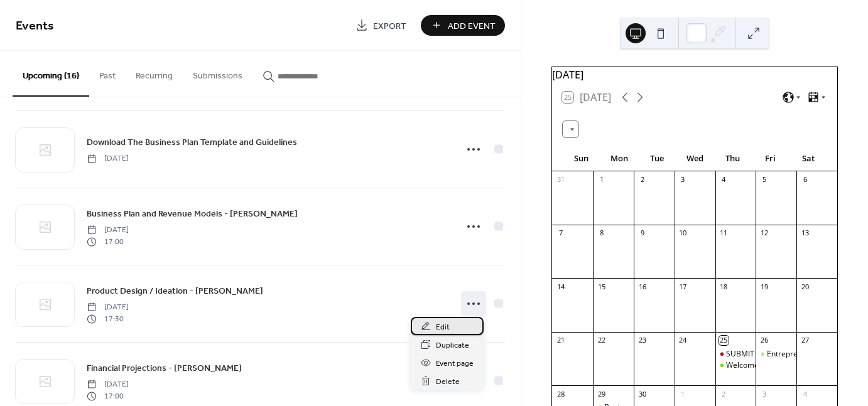  Describe the element at coordinates (472, 25) in the screenshot. I see `span: Add Event` at that location.